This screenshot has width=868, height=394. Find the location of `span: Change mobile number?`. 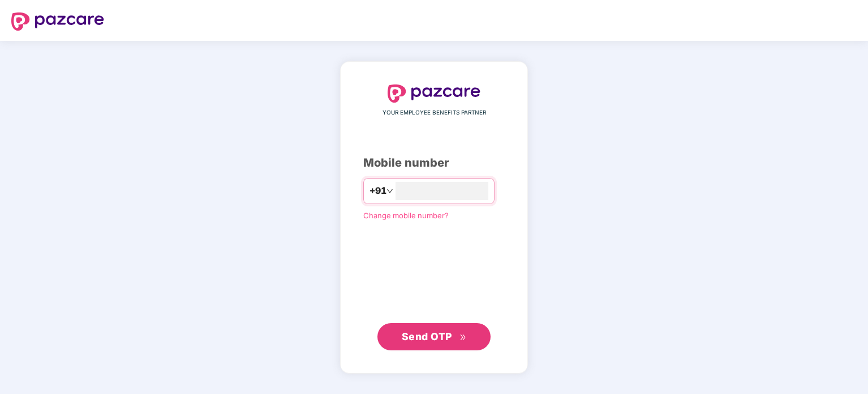

span: Change mobile number? is located at coordinates (406, 215).